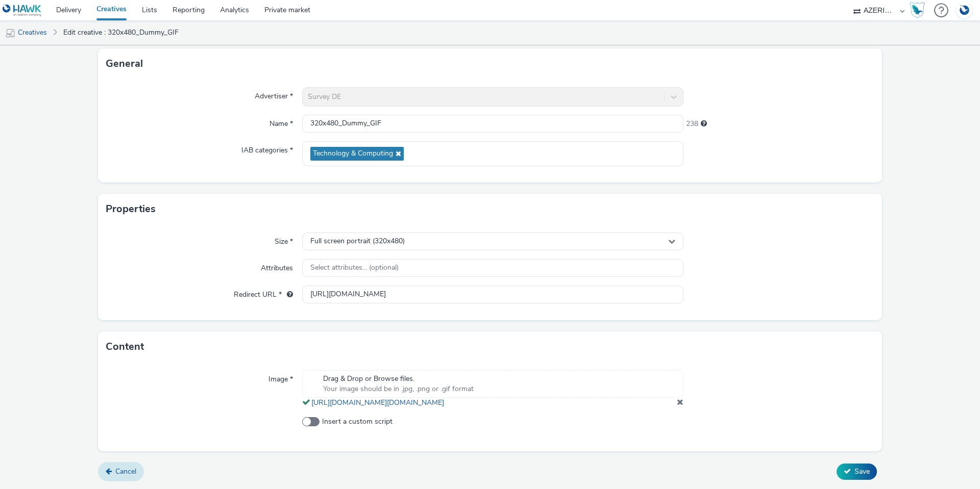 The height and width of the screenshot is (489, 980). What do you see at coordinates (917, 10) in the screenshot?
I see `img: Hawk Academy` at bounding box center [917, 10].